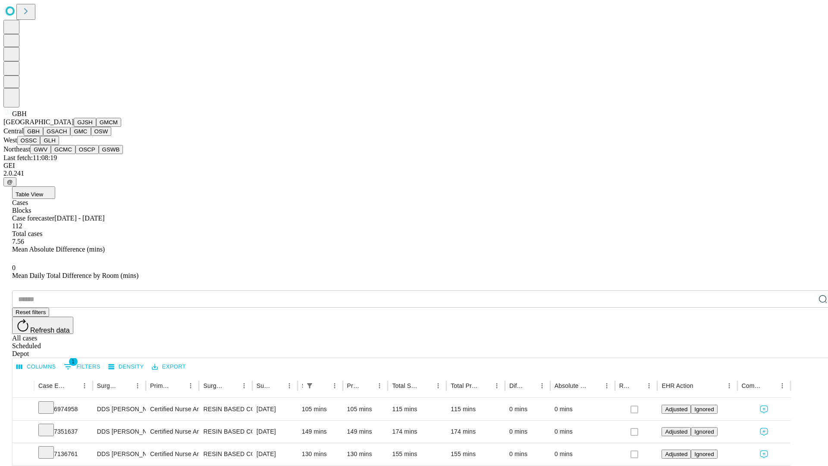 The image size is (828, 466). Describe the element at coordinates (320, 454) in the screenshot. I see `div: 130 mins` at that location.